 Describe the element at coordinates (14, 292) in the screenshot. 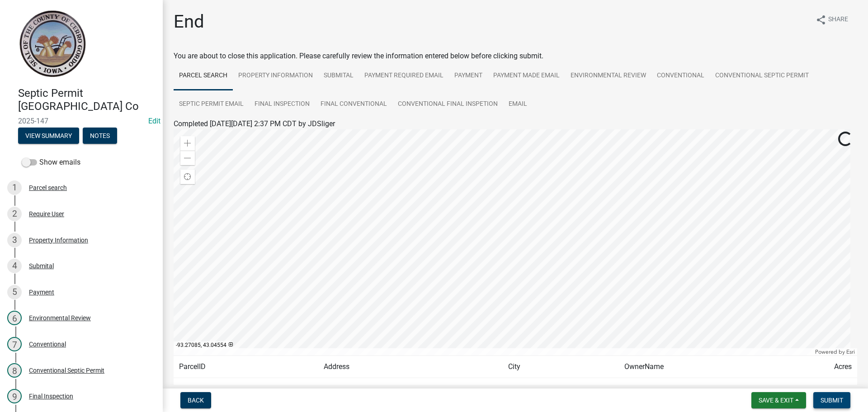

I see `div: 5` at that location.